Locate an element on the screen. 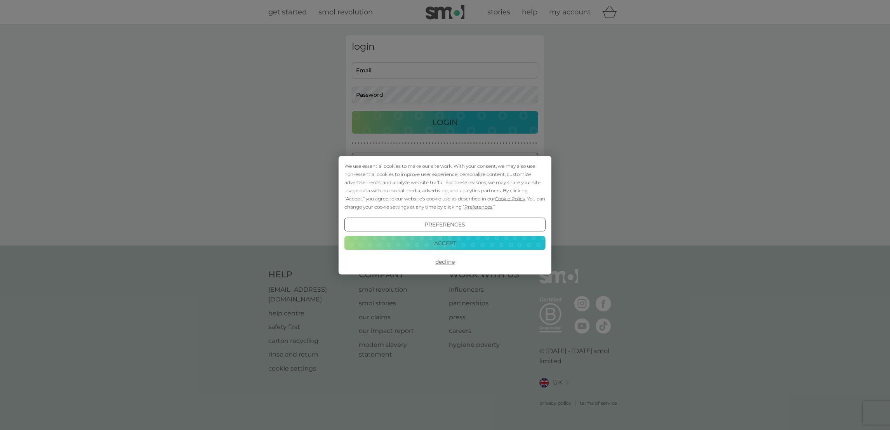 The height and width of the screenshot is (430, 890). div: We use essential cookies to make our site work. With your consent, we may also use non-essential ... is located at coordinates (445, 186).